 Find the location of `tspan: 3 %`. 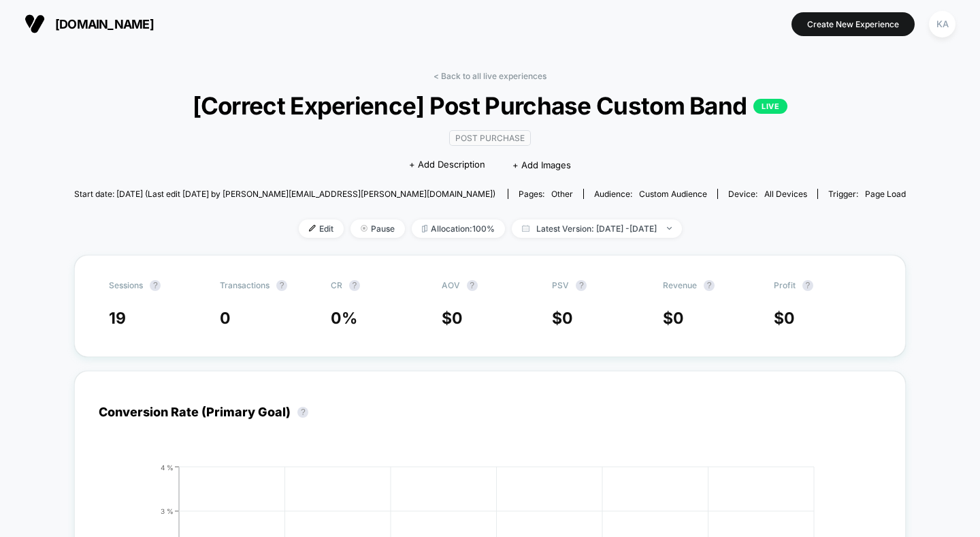

tspan: 3 % is located at coordinates (167, 510).